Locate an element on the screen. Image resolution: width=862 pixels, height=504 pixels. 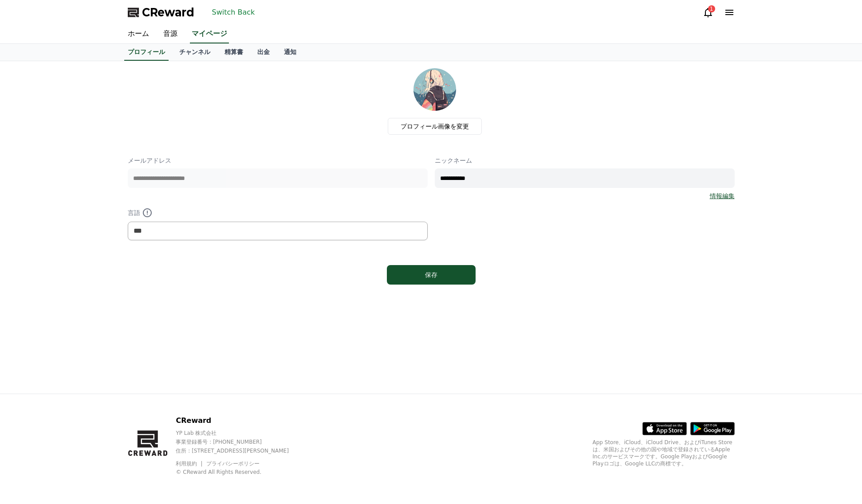
a: チャンネル is located at coordinates (194, 52).